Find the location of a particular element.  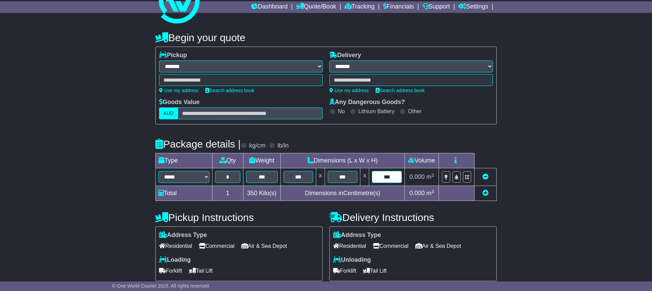

h4: Begin your quote is located at coordinates (326, 37).